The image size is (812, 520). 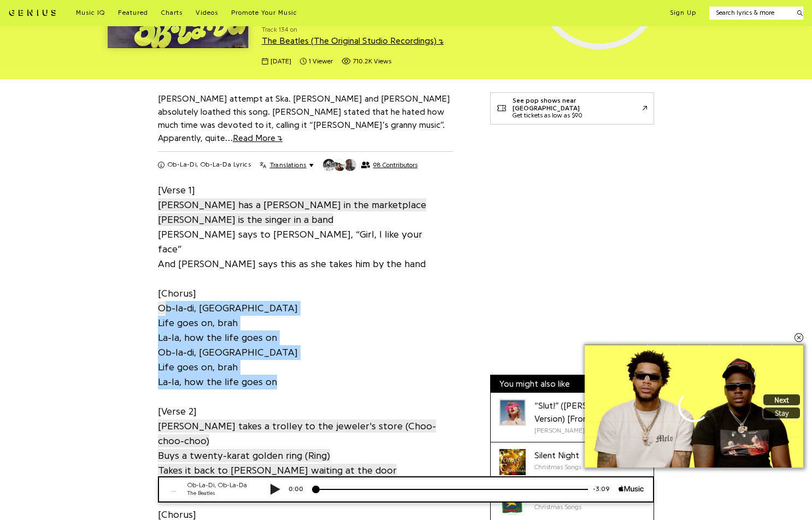 What do you see at coordinates (257, 138) in the screenshot?
I see `span: Read More` at bounding box center [257, 138].